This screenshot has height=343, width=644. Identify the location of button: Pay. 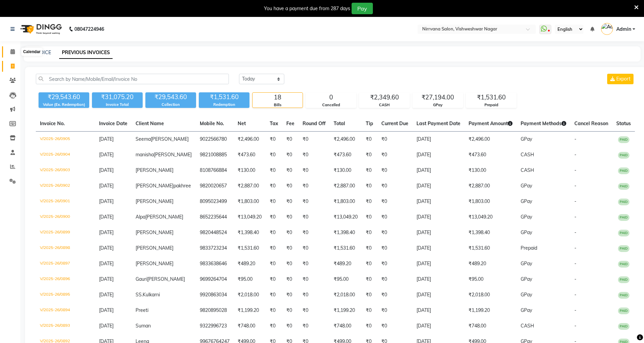
(362, 9).